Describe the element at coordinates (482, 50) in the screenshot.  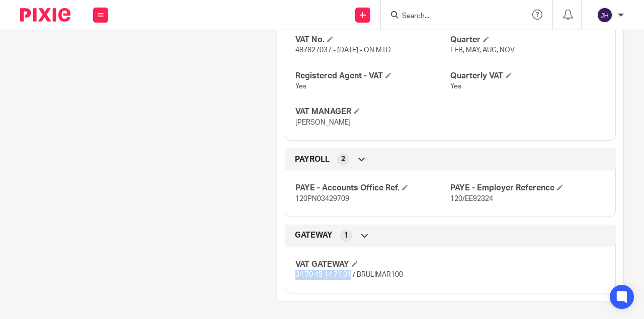
I see `span: FEB, MAY, AUG, NOV` at that location.